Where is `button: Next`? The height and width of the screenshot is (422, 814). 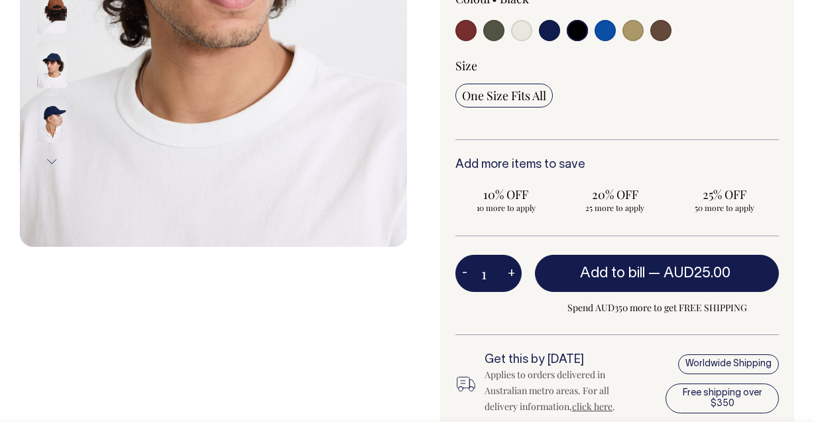
button: Next is located at coordinates (52, 161).